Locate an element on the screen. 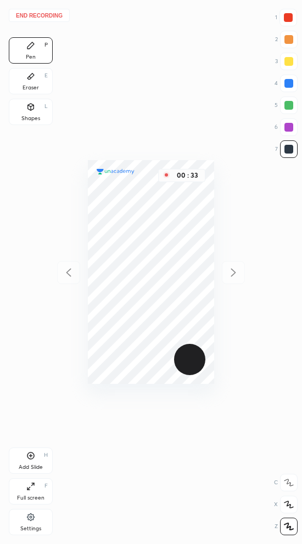  div: Shapes is located at coordinates (31, 119).